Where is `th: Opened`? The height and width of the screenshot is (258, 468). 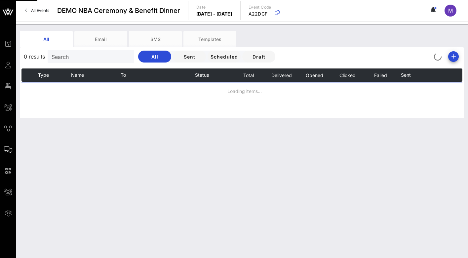
th: Opened is located at coordinates (314, 75).